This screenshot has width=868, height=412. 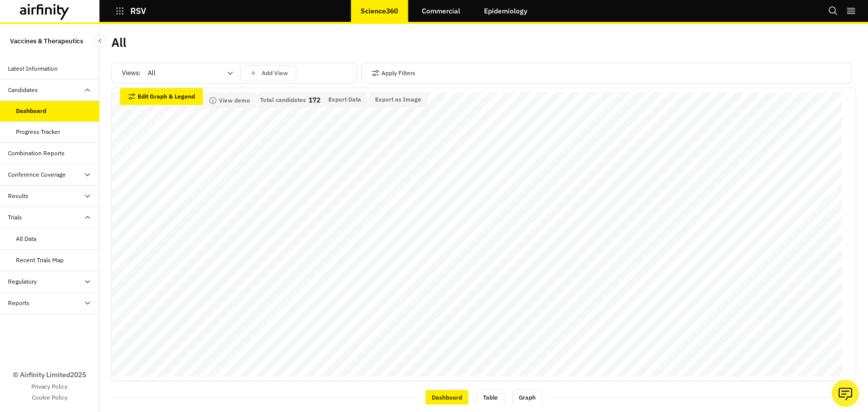 What do you see at coordinates (131, 11) in the screenshot?
I see `button: RSV` at bounding box center [131, 11].